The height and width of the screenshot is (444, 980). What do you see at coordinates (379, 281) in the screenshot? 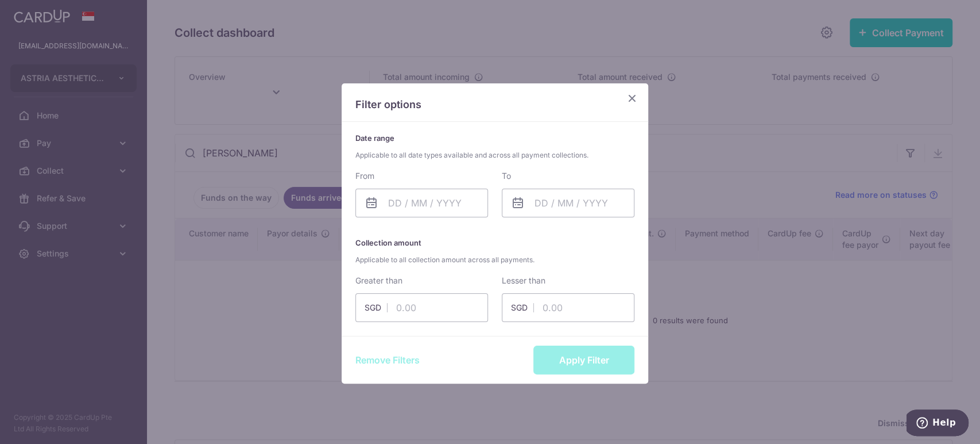
I see `label: Greater than` at bounding box center [379, 281].